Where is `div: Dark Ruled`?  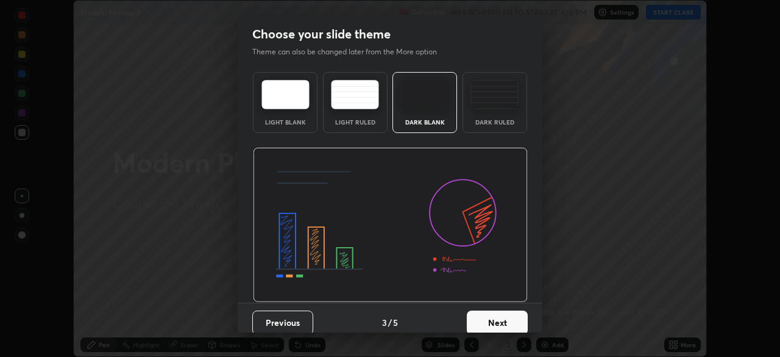
div: Dark Ruled is located at coordinates (495, 122).